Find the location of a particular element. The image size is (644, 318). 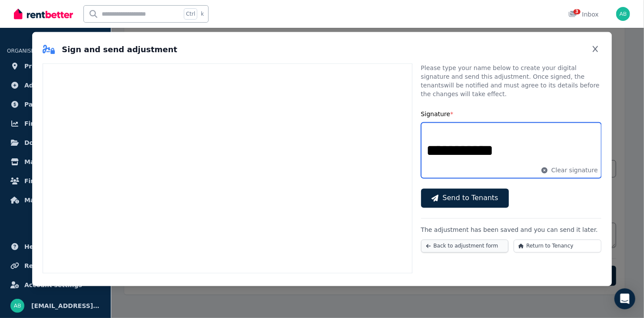

button: Return to Tenancy is located at coordinates (557, 245).